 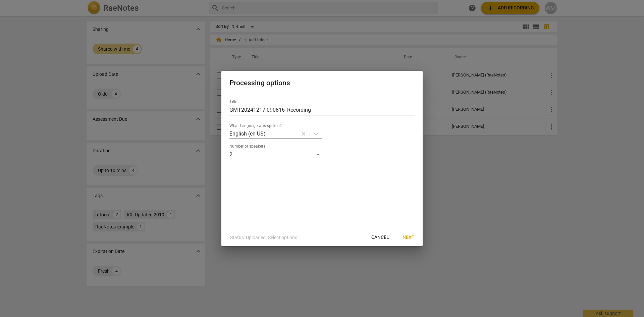 I want to click on span: Next, so click(x=409, y=237).